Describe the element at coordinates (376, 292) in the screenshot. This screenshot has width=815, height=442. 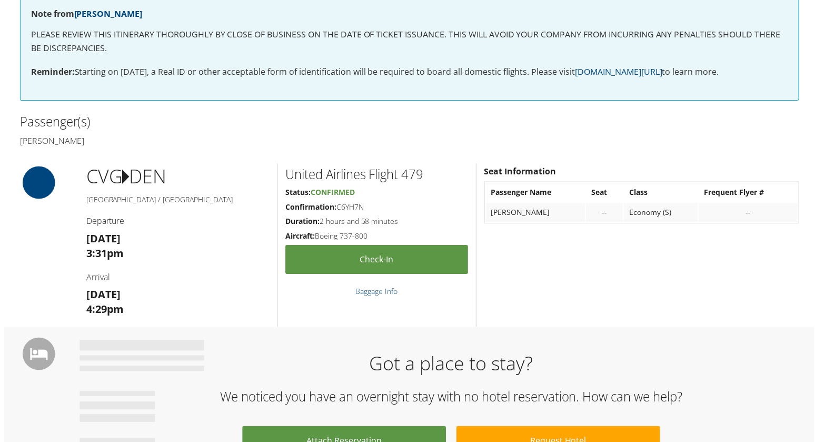
I see `a: Baggage Info` at that location.